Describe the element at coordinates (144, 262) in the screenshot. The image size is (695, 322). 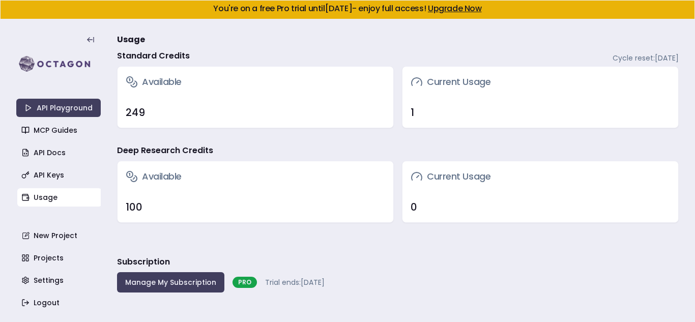
I see `h3: Subscription` at that location.